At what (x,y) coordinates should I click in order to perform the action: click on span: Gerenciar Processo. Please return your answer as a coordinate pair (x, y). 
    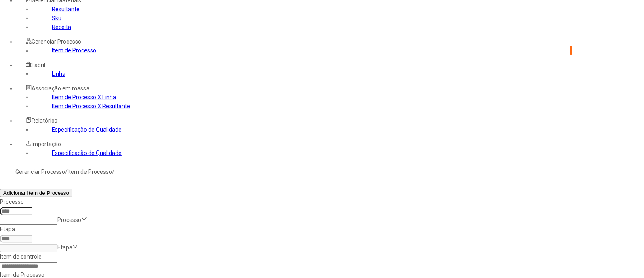
    Looking at the image, I should click on (56, 42).